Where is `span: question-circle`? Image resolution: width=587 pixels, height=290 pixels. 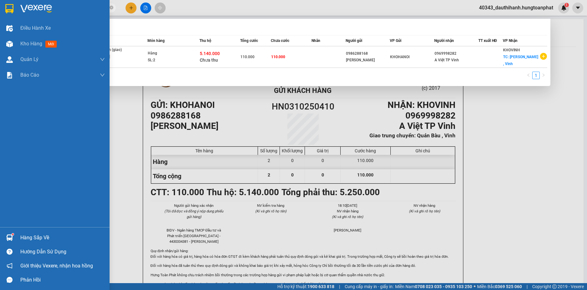 span: question-circle is located at coordinates (9, 252).